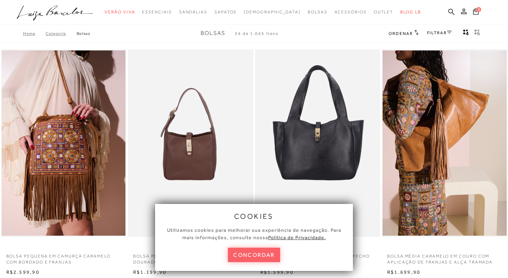 The image size is (508, 278). I want to click on span: cookies, so click(254, 217).